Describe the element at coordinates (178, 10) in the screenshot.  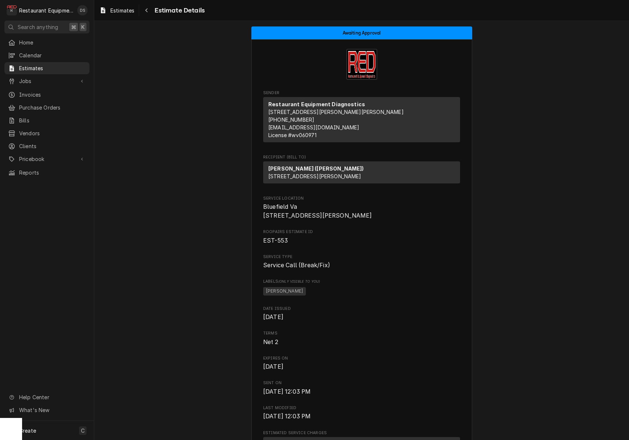
I see `span: Estimate Details` at that location.